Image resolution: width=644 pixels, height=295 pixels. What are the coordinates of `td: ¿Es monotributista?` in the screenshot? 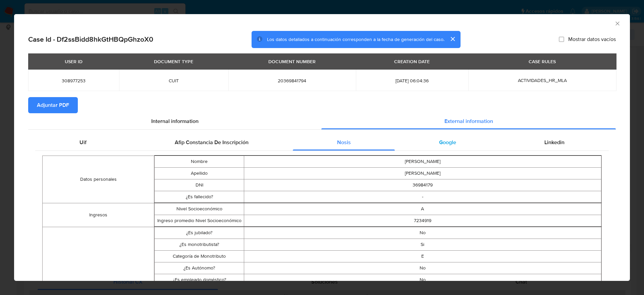 It's located at (199, 244).